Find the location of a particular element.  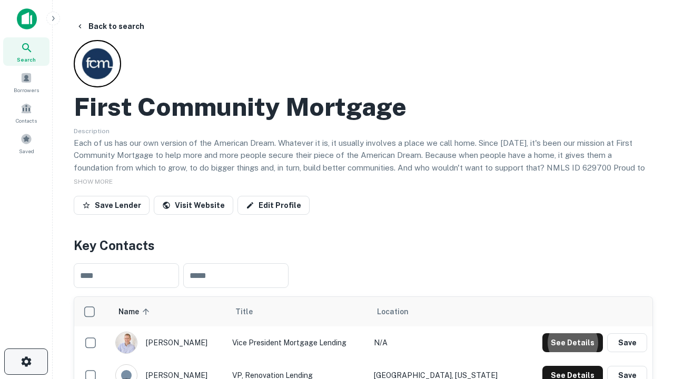

p: Each of us has our own version of the American Dream. Whatever it is, it usually involves a place... is located at coordinates (363, 162).